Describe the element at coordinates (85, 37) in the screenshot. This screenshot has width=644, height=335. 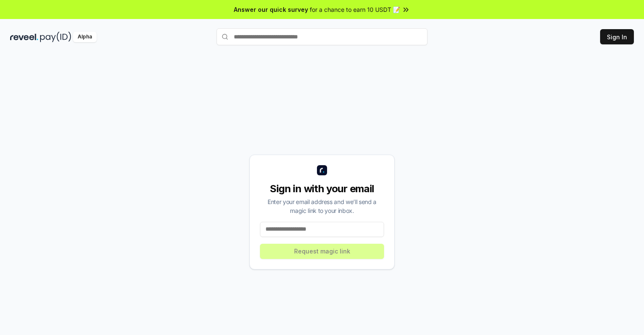
I see `div: Alpha` at that location.